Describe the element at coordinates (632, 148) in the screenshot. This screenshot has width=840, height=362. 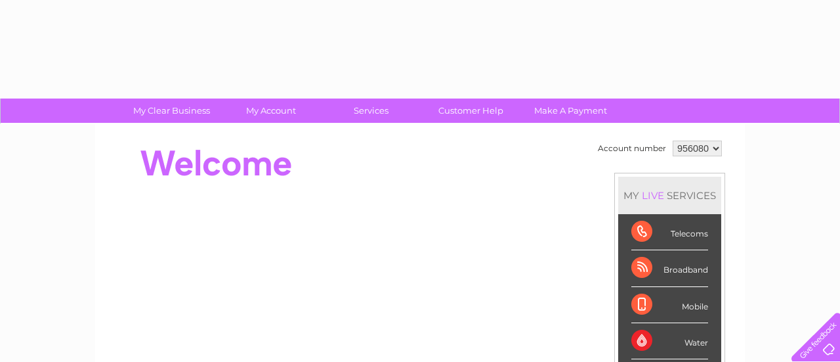
I see `td: Account number` at that location.